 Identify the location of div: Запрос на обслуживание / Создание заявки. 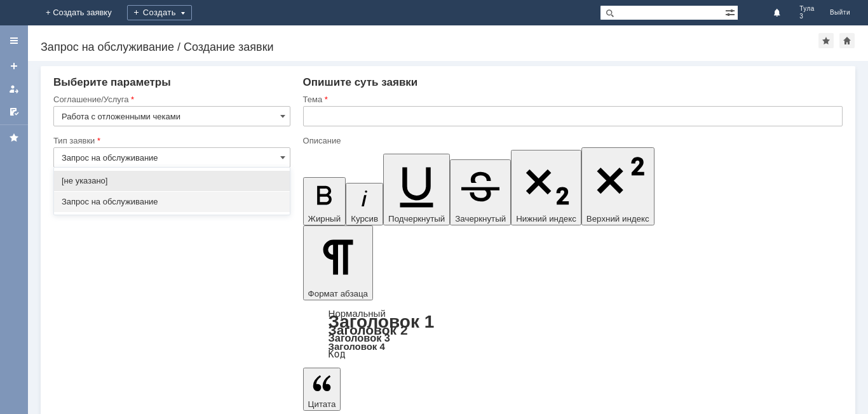
(430, 47).